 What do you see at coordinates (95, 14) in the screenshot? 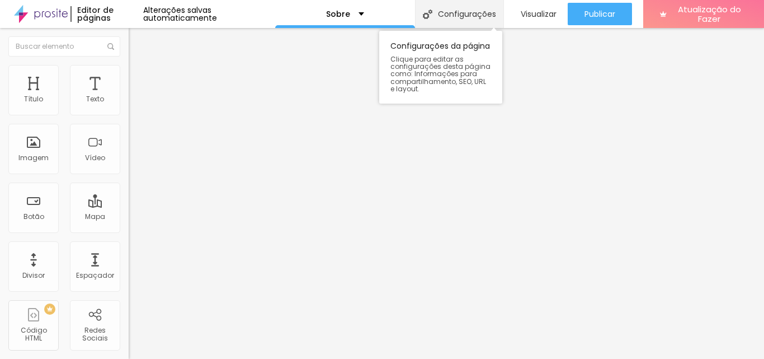
I see `font: Editor de páginas` at bounding box center [95, 14].